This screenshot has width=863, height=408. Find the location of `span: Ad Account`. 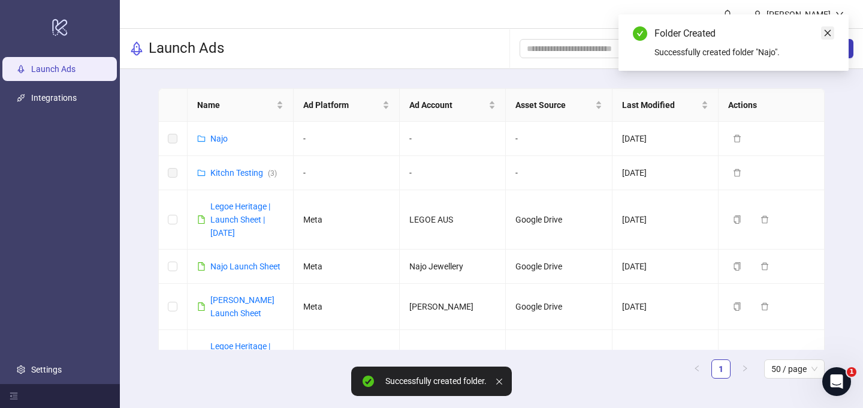

span: Ad Account is located at coordinates (448, 105).